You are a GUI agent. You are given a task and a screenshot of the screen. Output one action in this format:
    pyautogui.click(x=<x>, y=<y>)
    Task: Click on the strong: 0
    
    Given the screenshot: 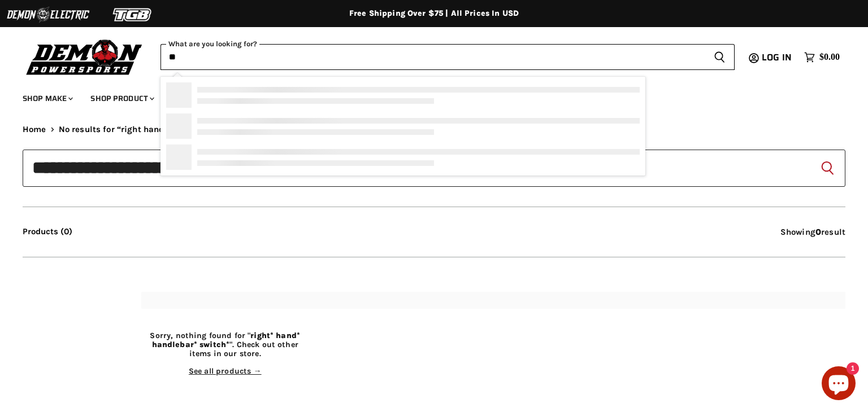 What is the action you would take?
    pyautogui.click(x=819, y=232)
    